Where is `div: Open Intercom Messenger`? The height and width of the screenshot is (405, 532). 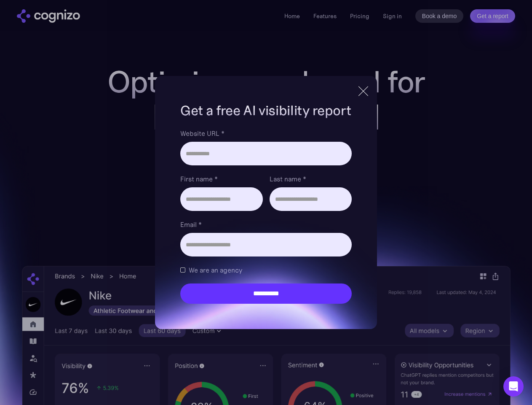 div: Open Intercom Messenger is located at coordinates (514, 386).